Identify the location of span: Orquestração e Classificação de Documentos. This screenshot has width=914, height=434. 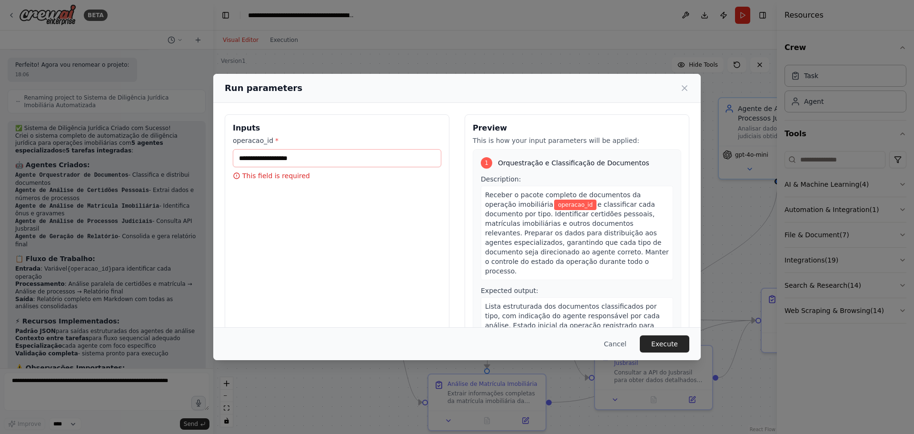
(573, 163).